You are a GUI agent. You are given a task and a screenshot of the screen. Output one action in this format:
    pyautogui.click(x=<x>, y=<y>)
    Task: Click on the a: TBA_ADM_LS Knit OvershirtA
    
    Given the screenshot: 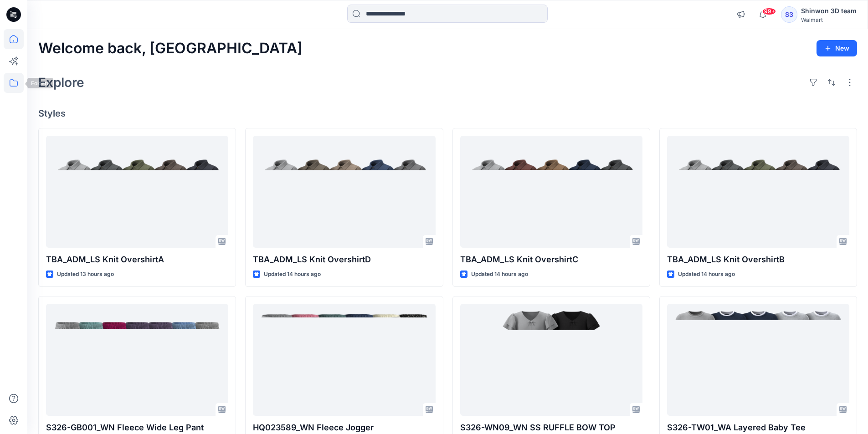 What is the action you would take?
    pyautogui.click(x=137, y=192)
    